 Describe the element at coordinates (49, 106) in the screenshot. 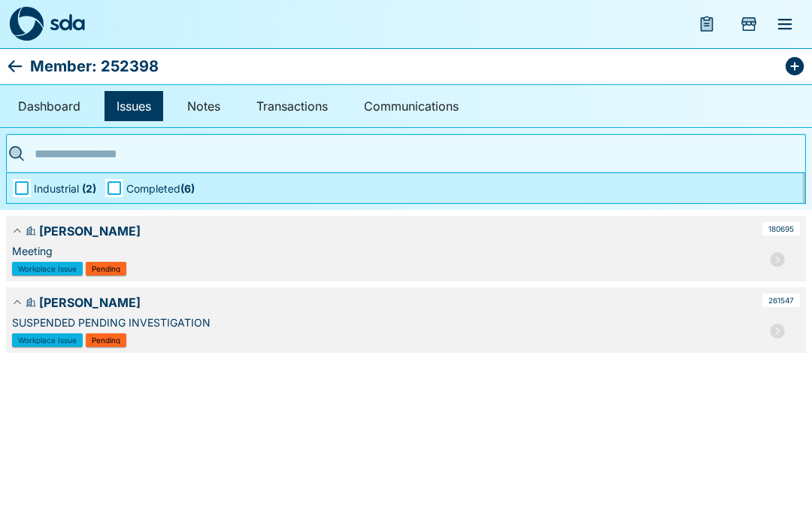

I see `a: Dashboard` at that location.